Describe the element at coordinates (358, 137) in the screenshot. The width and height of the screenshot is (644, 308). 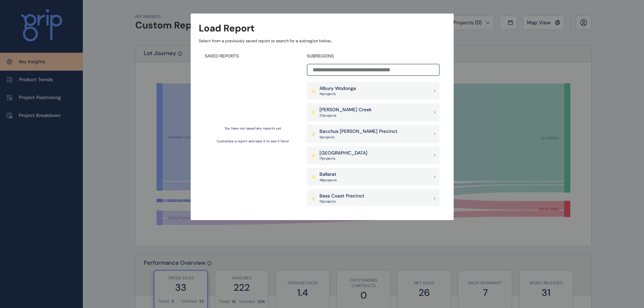
I see `p: 5 project s` at that location.